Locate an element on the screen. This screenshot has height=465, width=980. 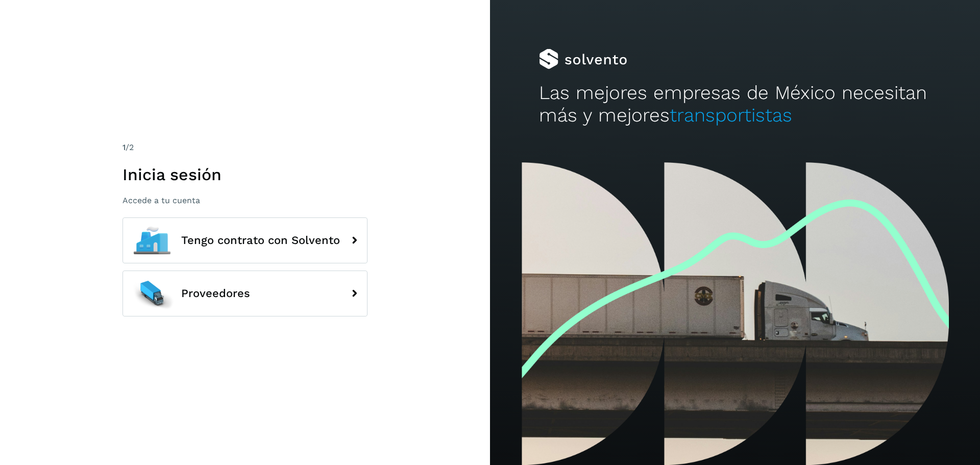
h1: Inicia sesión is located at coordinates (245, 175).